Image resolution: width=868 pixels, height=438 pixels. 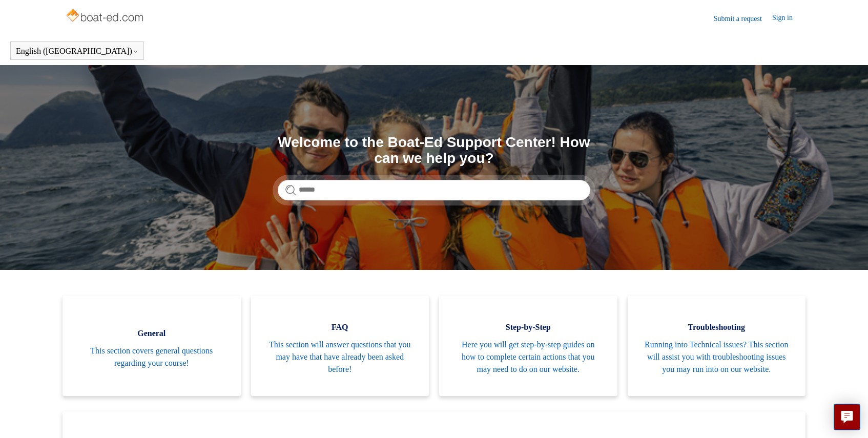 I want to click on div: Live chat, so click(x=847, y=416).